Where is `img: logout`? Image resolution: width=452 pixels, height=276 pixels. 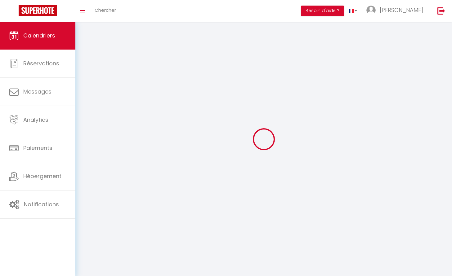
img: logout is located at coordinates (441, 11).